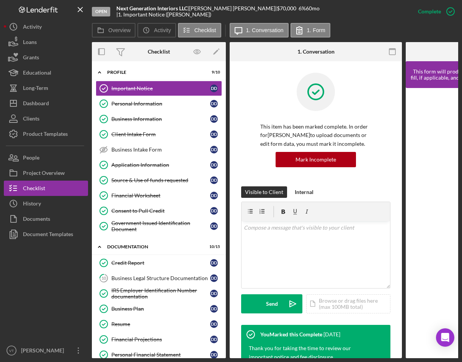 The image size is (462, 362). I want to click on a: Business PlanDD, so click(159, 309).